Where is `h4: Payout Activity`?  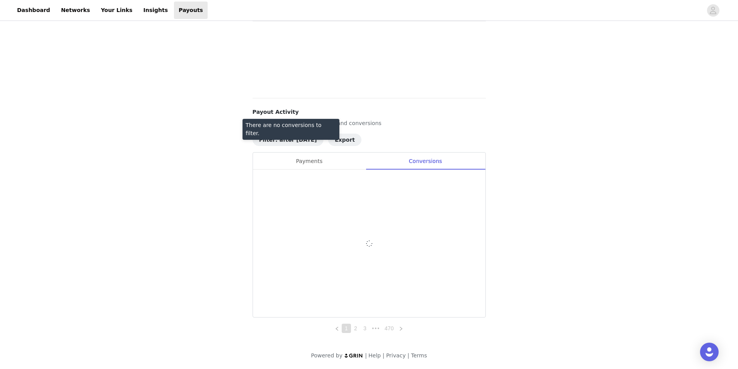 h4: Payout Activity is located at coordinates (369, 112).